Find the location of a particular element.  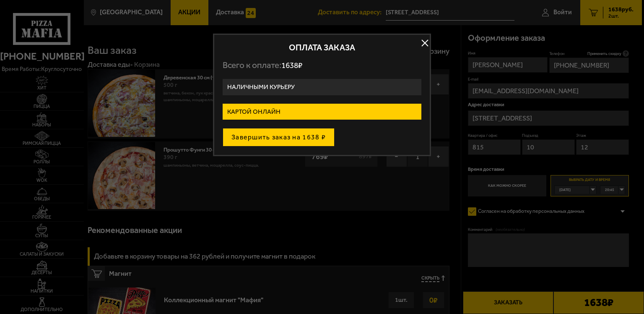

h2: Оплата заказа is located at coordinates (322, 47).